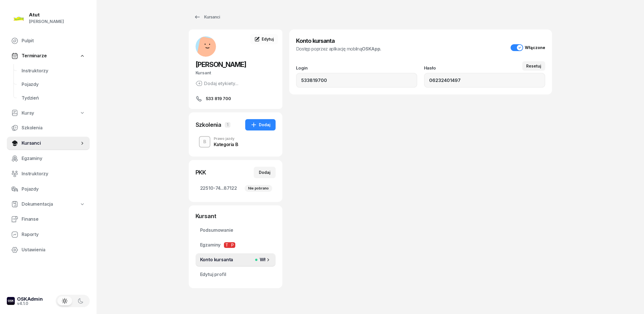 This screenshot has height=314, width=644. Describe the element at coordinates (217, 83) in the screenshot. I see `div: Dodaj etykiety...` at that location.